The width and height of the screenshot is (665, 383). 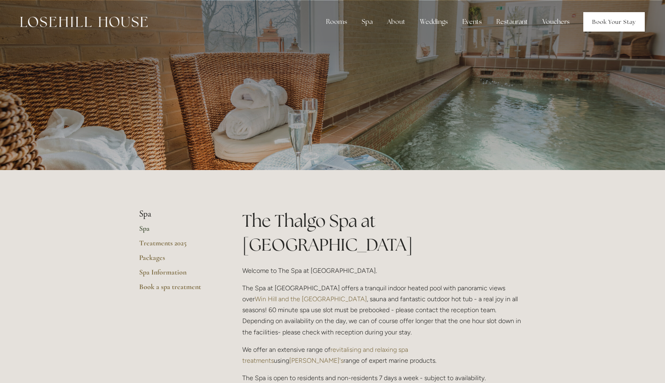 I want to click on a: Vouchers, so click(x=556, y=22).